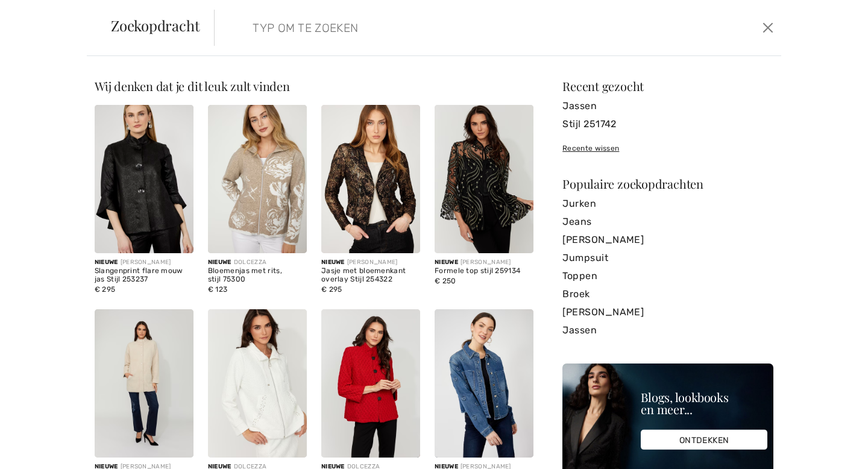 This screenshot has height=469, width=868. I want to click on font: € 123, so click(218, 289).